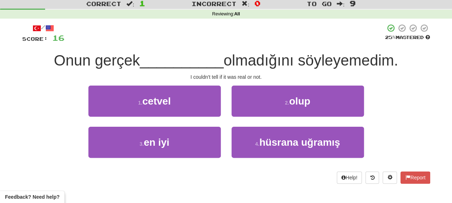 The width and height of the screenshot is (452, 203). Describe the element at coordinates (142, 144) in the screenshot. I see `small: 3 .` at that location.